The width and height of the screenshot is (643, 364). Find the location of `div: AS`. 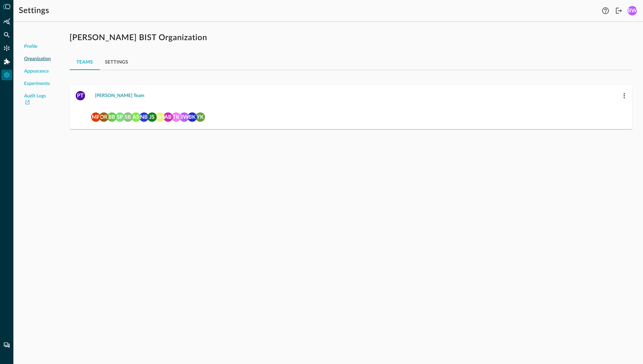

div: AS is located at coordinates (136, 117).